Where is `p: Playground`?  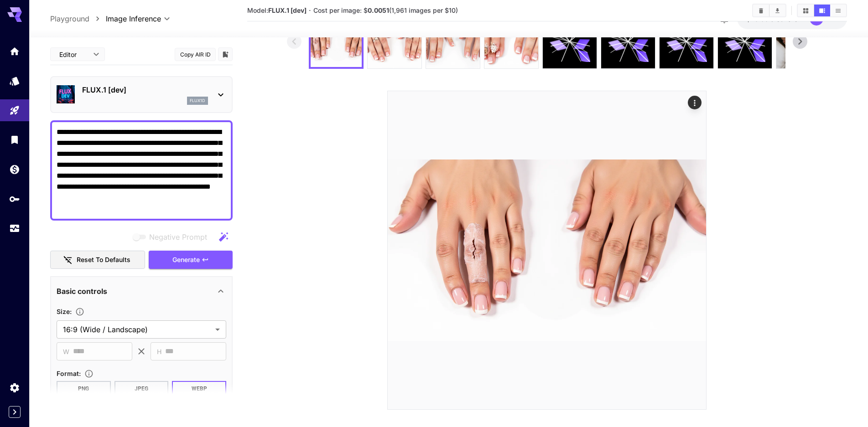
p: Playground is located at coordinates (70, 19).